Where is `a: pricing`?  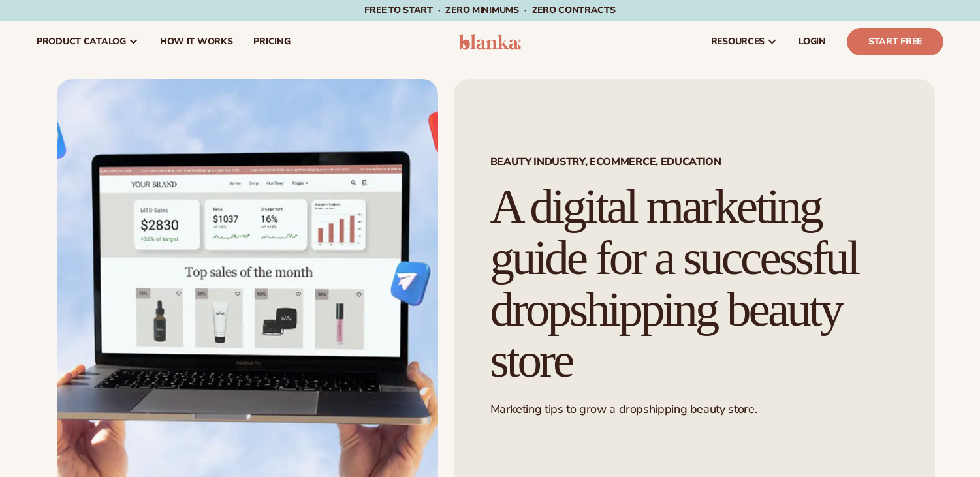
a: pricing is located at coordinates (272, 42).